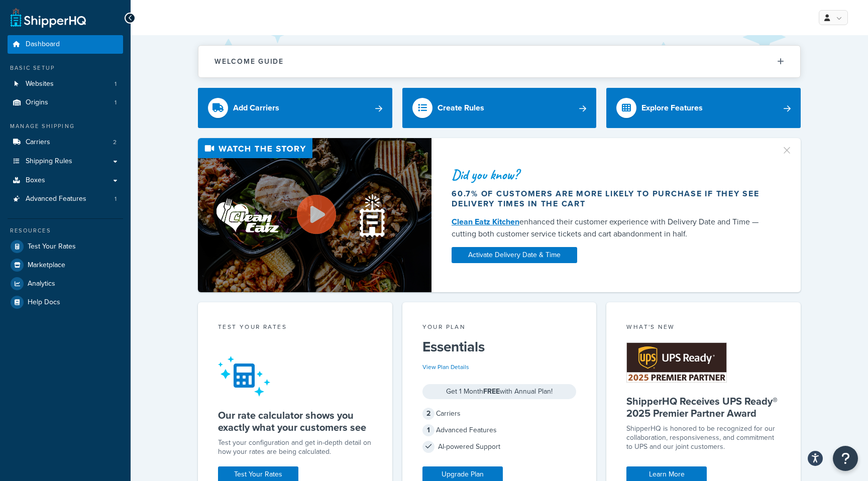 This screenshot has height=481, width=868. I want to click on a: Advanced Features1, so click(65, 199).